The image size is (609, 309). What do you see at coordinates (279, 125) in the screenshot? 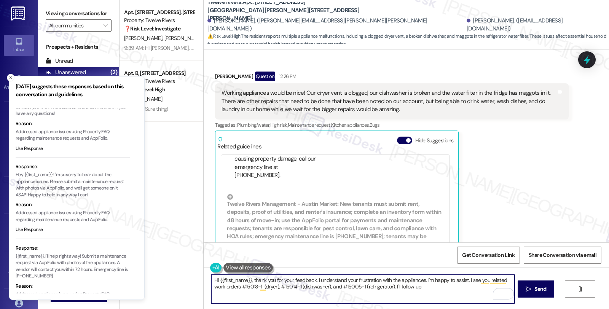
I see `span: High risk ,` at bounding box center [279, 125].